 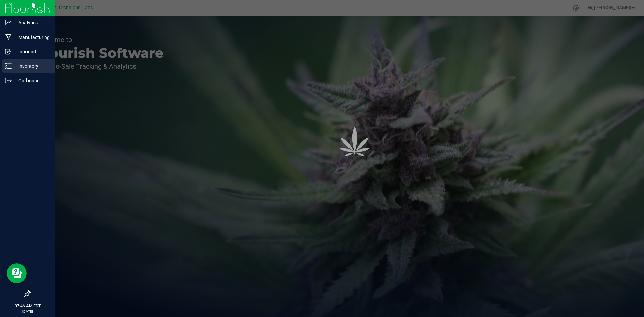 What do you see at coordinates (9, 52) in the screenshot?
I see `inline-svg: Inbound` at bounding box center [9, 52].